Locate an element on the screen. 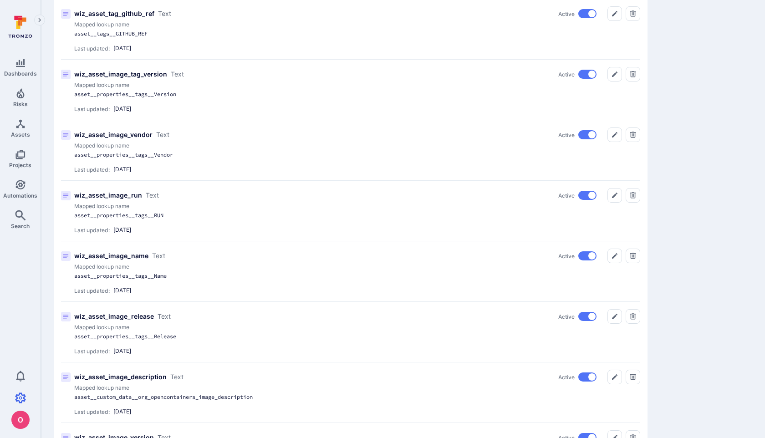 This screenshot has height=438, width=765. div: asset__properties__tags__Name is located at coordinates (234, 276).